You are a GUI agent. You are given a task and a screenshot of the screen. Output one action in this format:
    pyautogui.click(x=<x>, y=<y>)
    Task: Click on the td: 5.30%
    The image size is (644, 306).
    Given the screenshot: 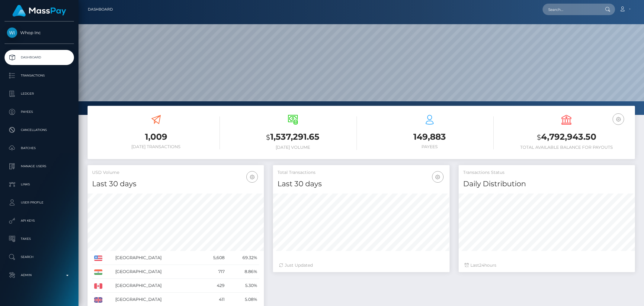 What is the action you would take?
    pyautogui.click(x=243, y=285)
    